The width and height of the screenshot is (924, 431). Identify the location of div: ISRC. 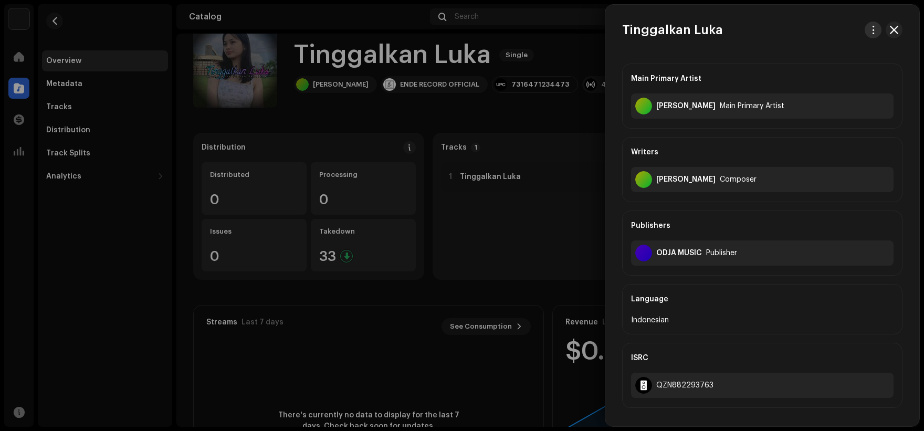
(762, 358).